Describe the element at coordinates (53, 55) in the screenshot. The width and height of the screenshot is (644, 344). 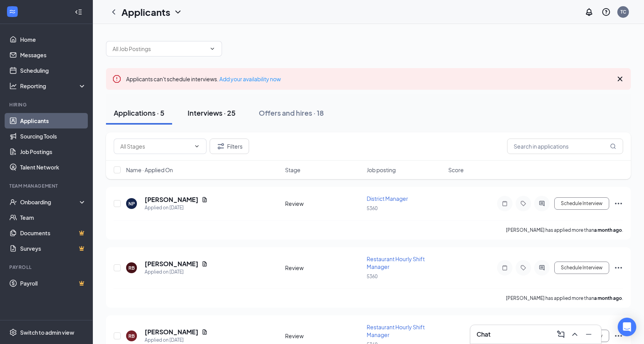
I see `a: Messages` at that location.